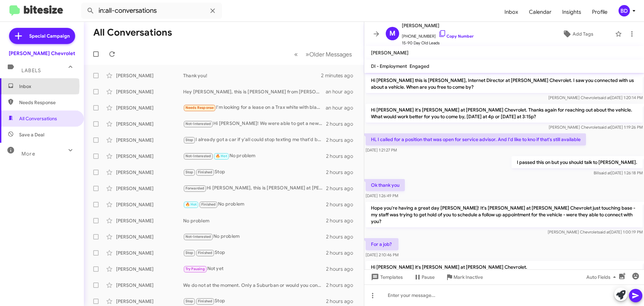  What do you see at coordinates (254, 285) in the screenshot?
I see `div: We do not at the moment. Only a Suburban or would you consider a Tahoe?` at bounding box center [254, 285].